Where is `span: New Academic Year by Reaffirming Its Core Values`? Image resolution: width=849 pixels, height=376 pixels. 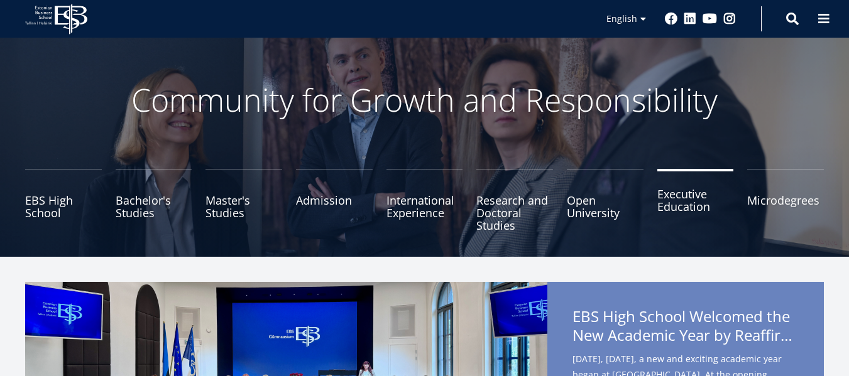
span: New Academic Year by Reaffirming Its Core Values is located at coordinates (686, 336).